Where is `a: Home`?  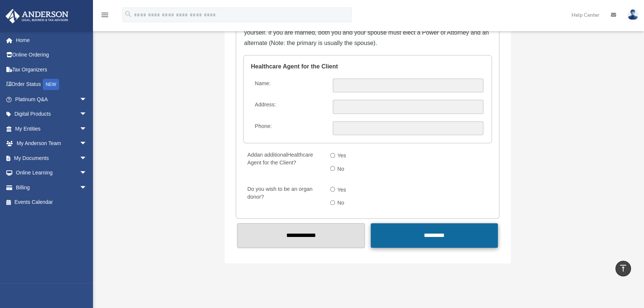 a: Home is located at coordinates (51, 40).